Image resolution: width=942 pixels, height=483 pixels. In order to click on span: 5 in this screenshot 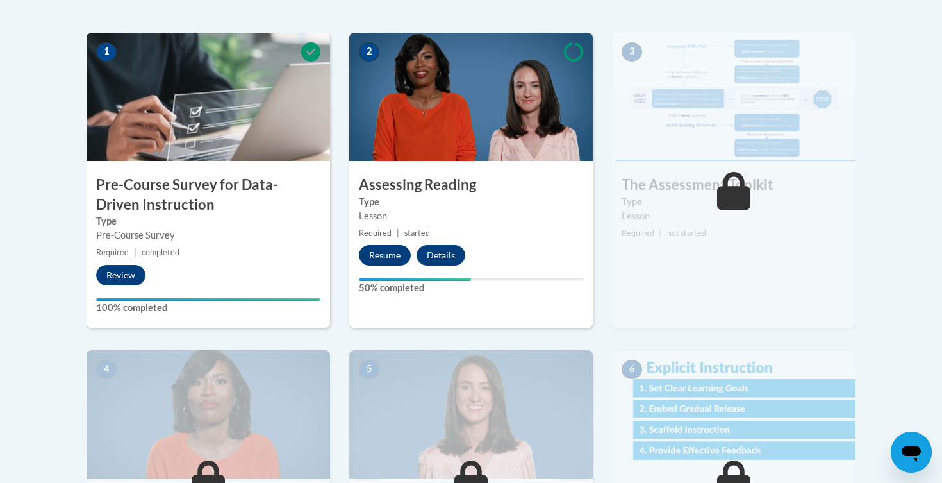, I will do `click(369, 369)`.